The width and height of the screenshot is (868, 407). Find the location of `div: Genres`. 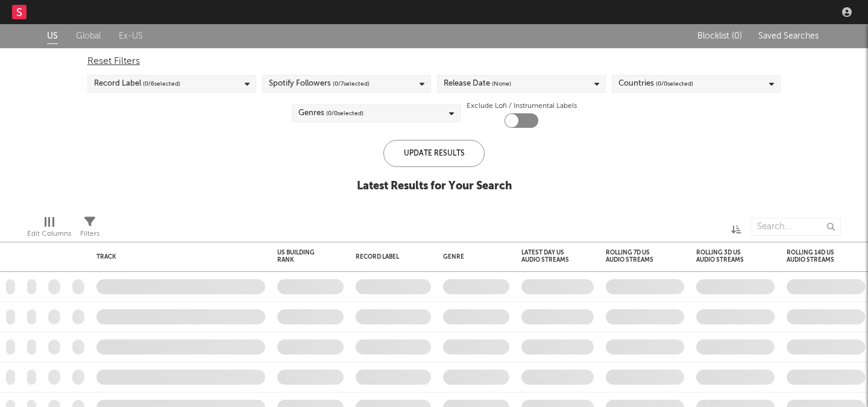

div: Genres is located at coordinates (331, 114).